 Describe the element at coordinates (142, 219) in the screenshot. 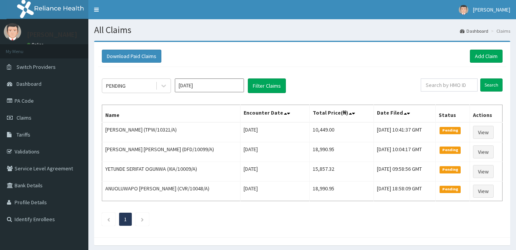

I see `a: Next page` at that location.